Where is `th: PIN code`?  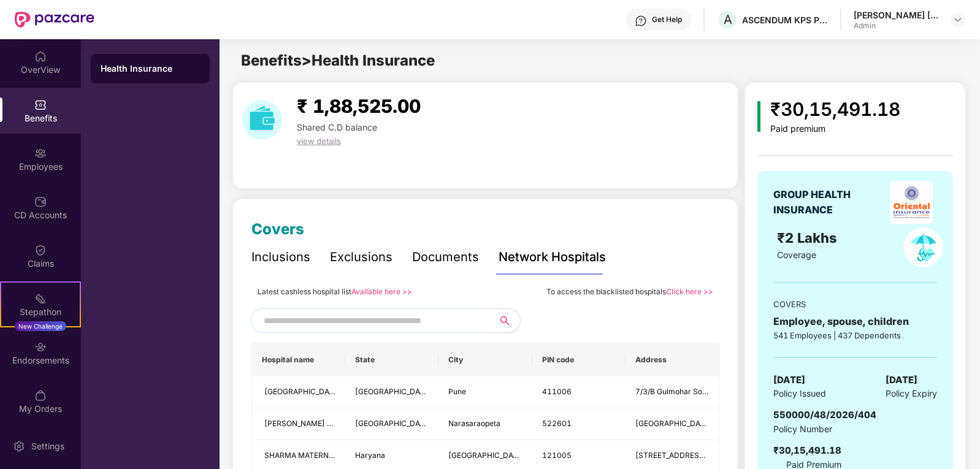 th: PIN code is located at coordinates (579, 360).